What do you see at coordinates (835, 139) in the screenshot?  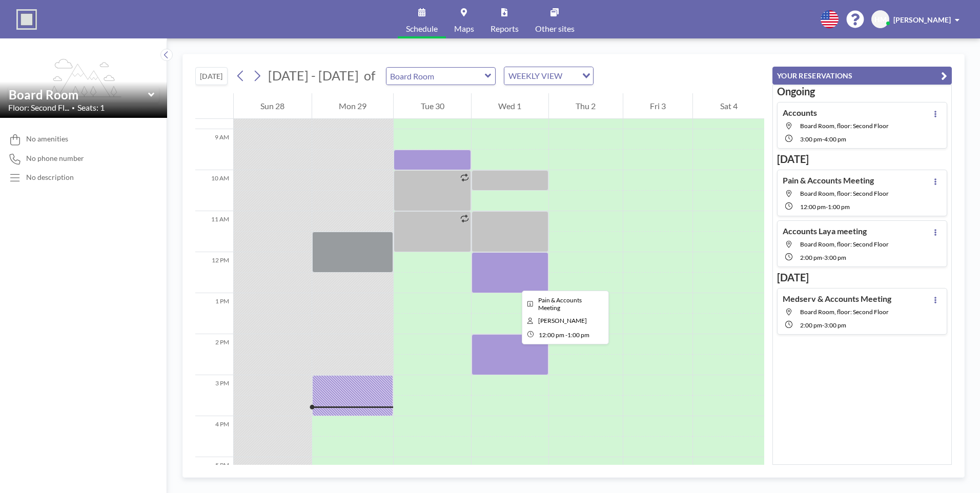 I see `span: 4:00 PM` at bounding box center [835, 139].